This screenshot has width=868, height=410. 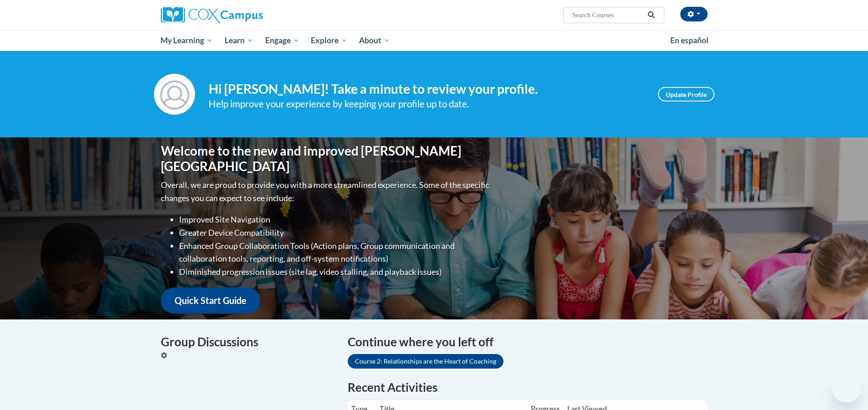 What do you see at coordinates (326, 191) in the screenshot?
I see `p: Overall, we are proud to provide you with a more streamlined experience. Some of the specific cha...` at bounding box center [326, 191].